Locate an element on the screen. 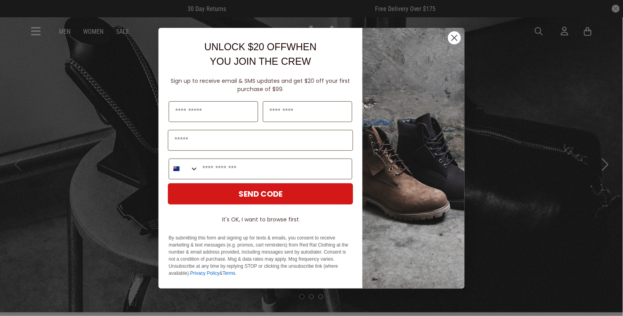 This screenshot has height=316, width=623. button: SEND CODE is located at coordinates (261, 194).